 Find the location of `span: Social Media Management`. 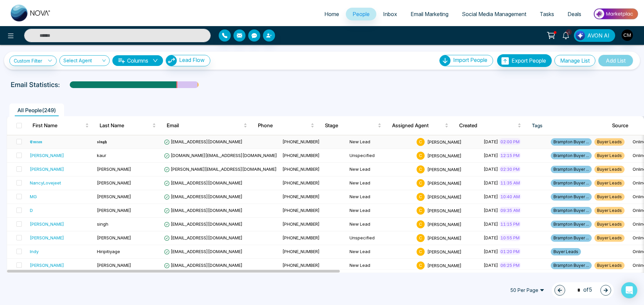

span: Social Media Management is located at coordinates (494, 14).